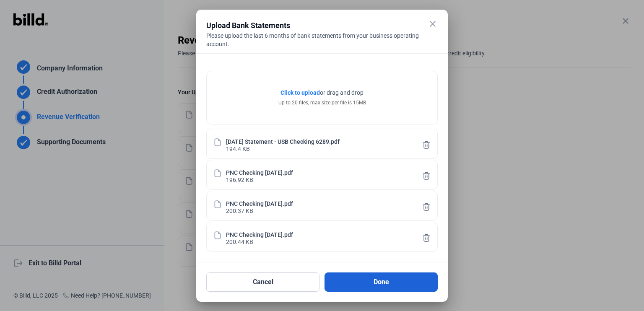 The width and height of the screenshot is (644, 311). I want to click on div: 200.44 KB, so click(239, 241).